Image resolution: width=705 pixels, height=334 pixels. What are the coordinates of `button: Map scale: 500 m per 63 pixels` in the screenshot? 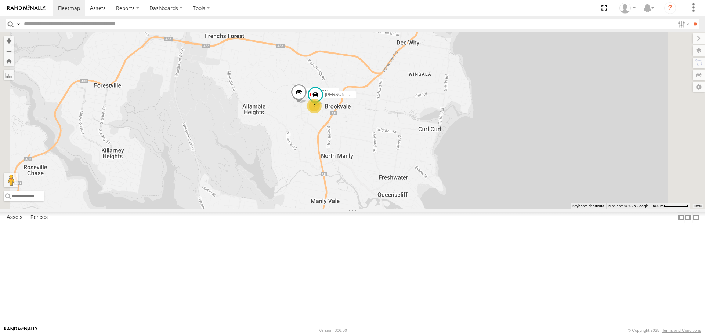 It's located at (670, 206).